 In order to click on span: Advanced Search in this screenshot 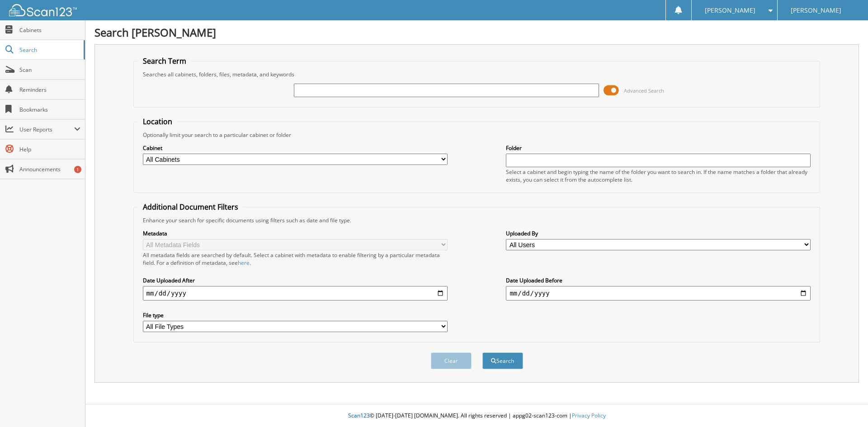, I will do `click(644, 90)`.